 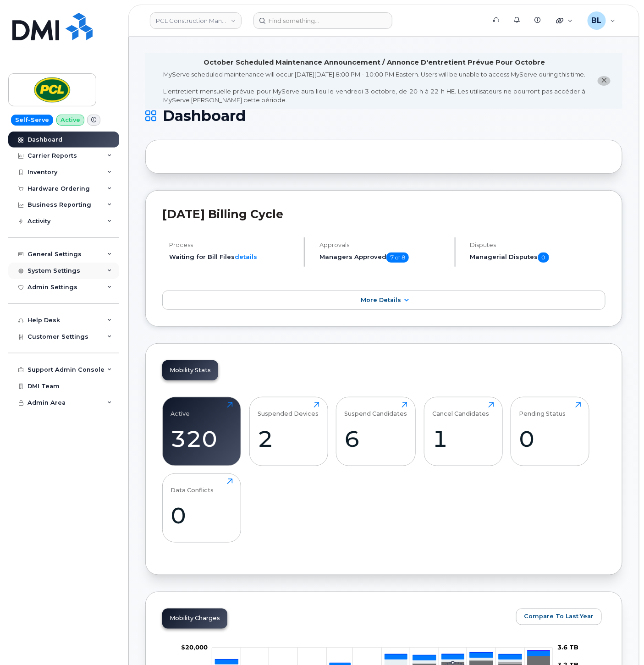 I want to click on tspan: 3.6 TB, so click(x=568, y=648).